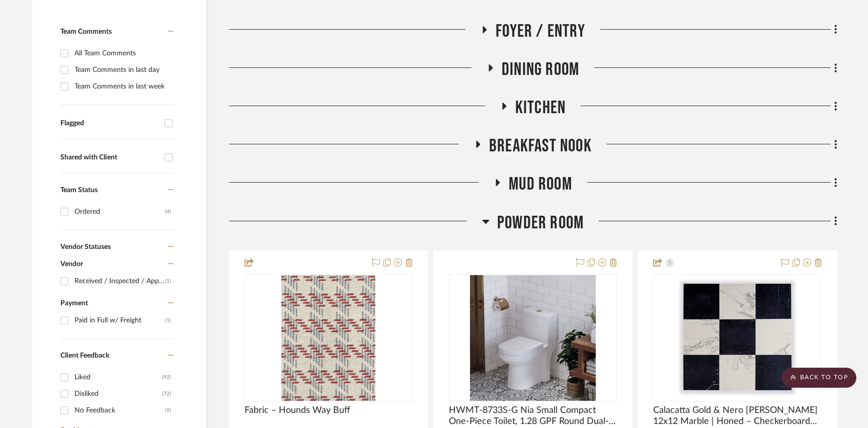 The image size is (868, 428). I want to click on scroll-to-top-button: BACK TO TOP, so click(820, 377).